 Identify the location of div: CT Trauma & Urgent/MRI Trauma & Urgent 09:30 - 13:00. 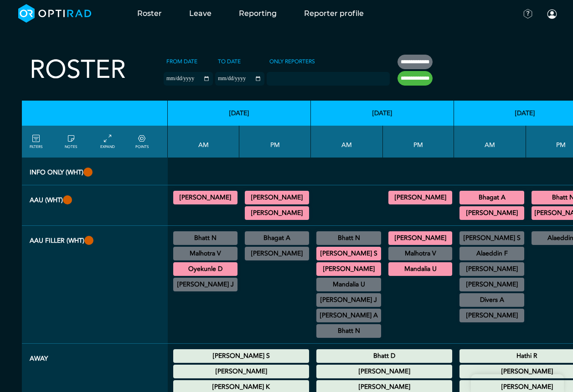
(492, 254).